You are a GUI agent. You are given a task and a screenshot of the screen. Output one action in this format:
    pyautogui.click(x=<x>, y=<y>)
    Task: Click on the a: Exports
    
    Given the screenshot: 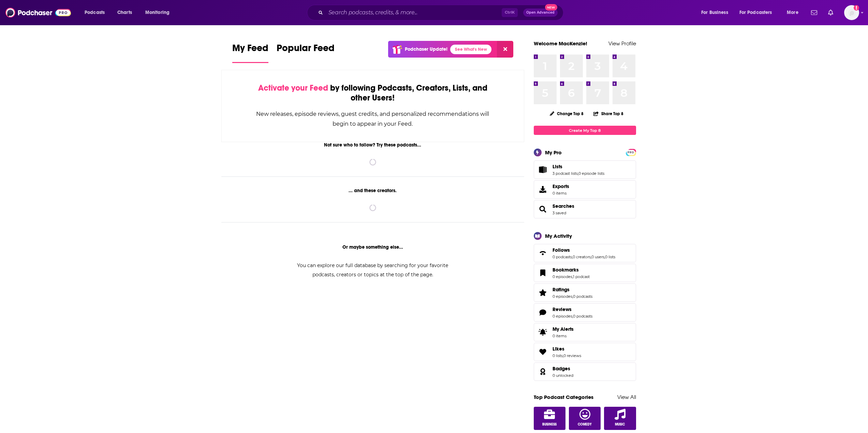 What is the action you would take?
    pyautogui.click(x=585, y=189)
    